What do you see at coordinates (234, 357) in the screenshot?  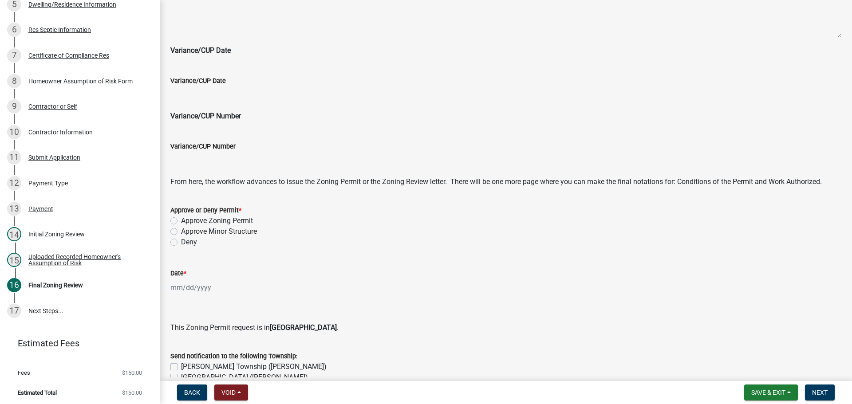 I see `label: Send notification to the following Township:` at bounding box center [234, 357].